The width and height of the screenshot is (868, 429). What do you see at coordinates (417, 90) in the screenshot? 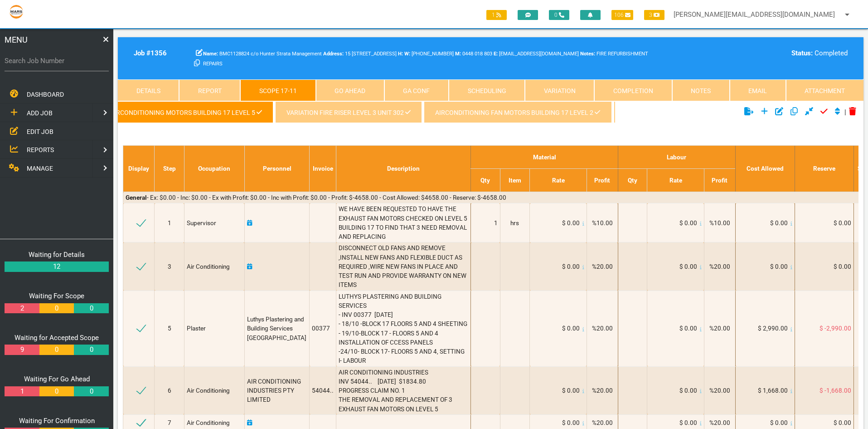
I see `a: GA Conf` at bounding box center [417, 90].